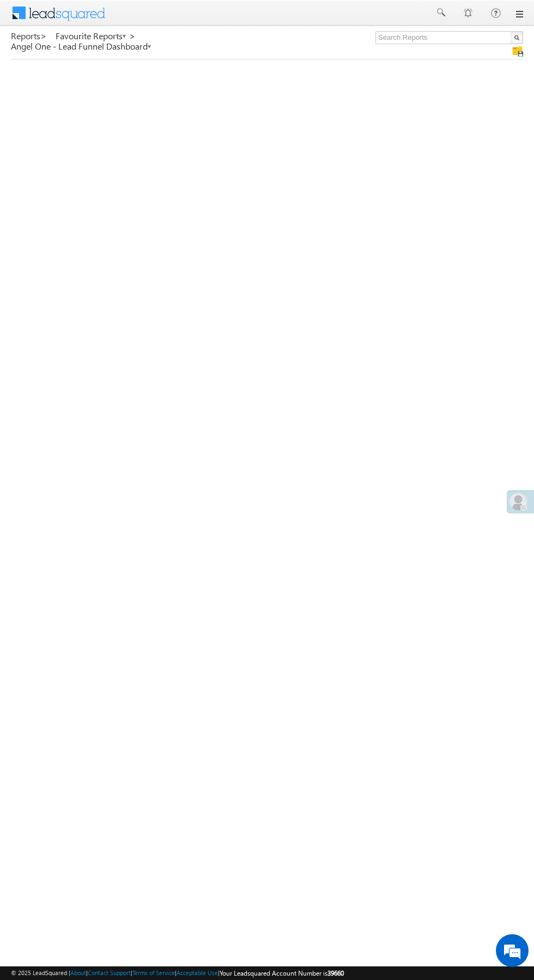 The width and height of the screenshot is (534, 980). Describe the element at coordinates (153, 972) in the screenshot. I see `a: Terms of Service` at that location.